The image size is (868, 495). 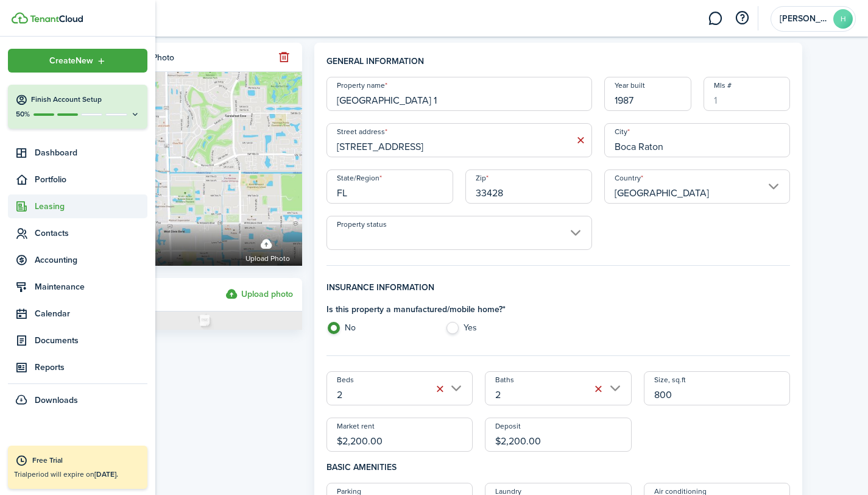 I want to click on button: Open menu, so click(x=77, y=60).